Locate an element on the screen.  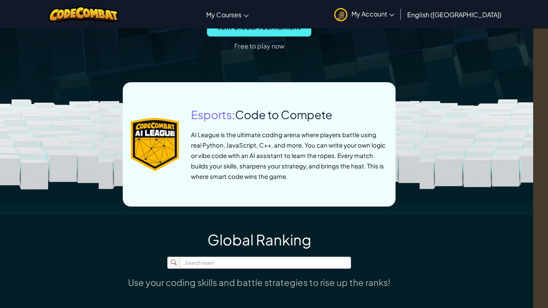
div: Global Ranking is located at coordinates (259, 263).